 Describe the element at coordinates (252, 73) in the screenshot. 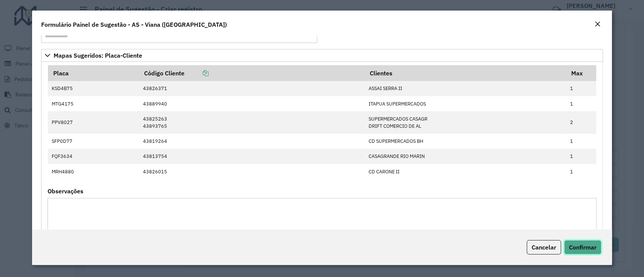

I see `th: Código Cliente` at that location.